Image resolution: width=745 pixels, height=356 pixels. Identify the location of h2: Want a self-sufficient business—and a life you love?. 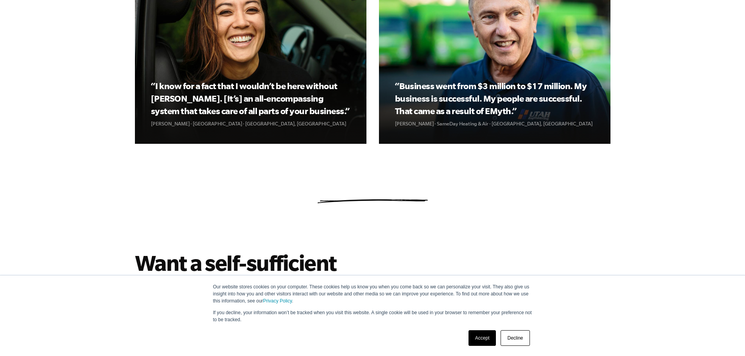
(248, 288).